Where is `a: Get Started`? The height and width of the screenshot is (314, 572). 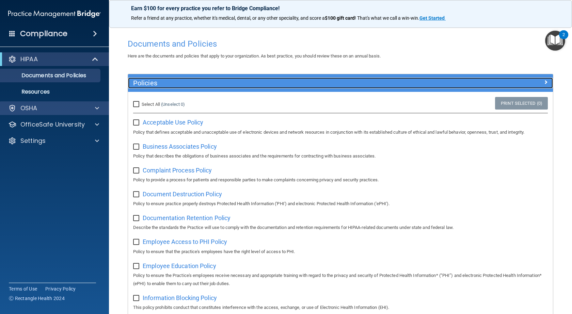
a: Get Started is located at coordinates (432, 18).